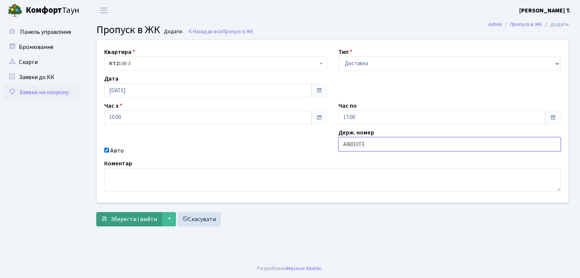 The image size is (580, 278). What do you see at coordinates (114, 64) in the screenshot?
I see `b: КТ2` at bounding box center [114, 64].